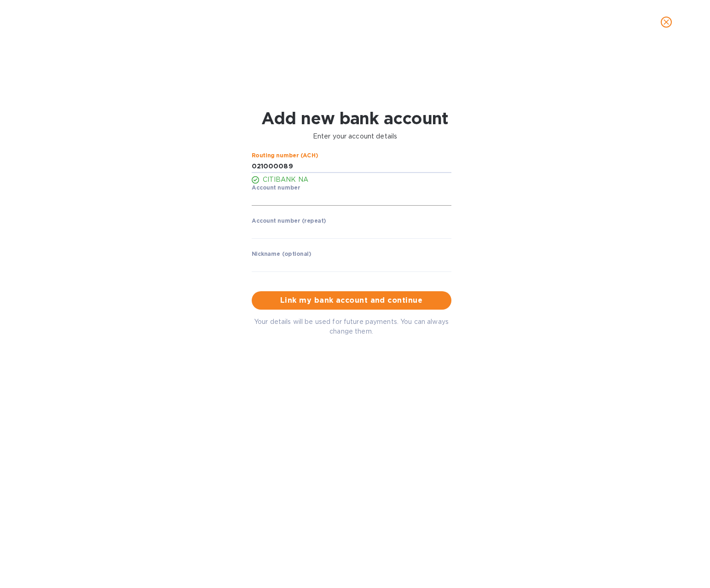 The width and height of the screenshot is (710, 588). What do you see at coordinates (284, 156) in the screenshot?
I see `label: Routing number (ACH)` at bounding box center [284, 156].